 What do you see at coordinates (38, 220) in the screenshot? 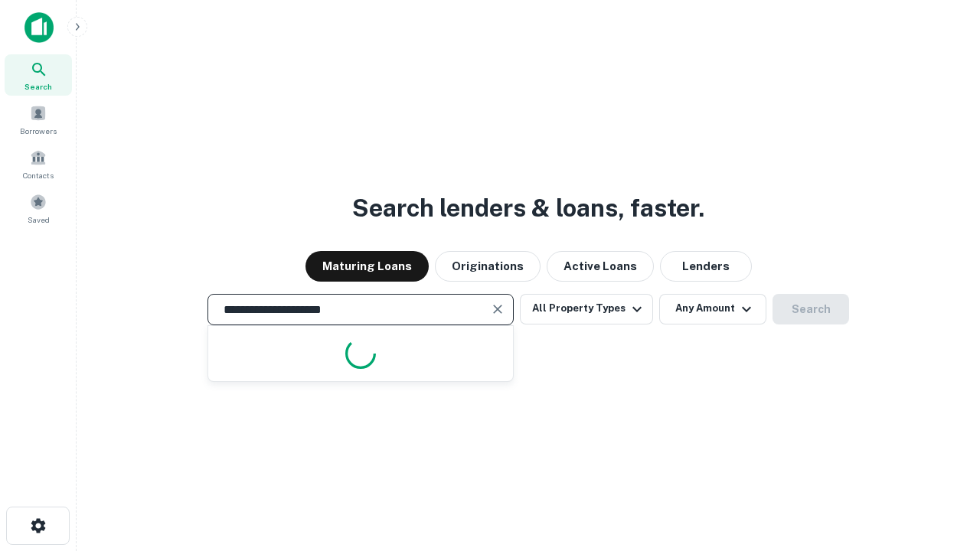
I see `span: Saved` at bounding box center [38, 220].